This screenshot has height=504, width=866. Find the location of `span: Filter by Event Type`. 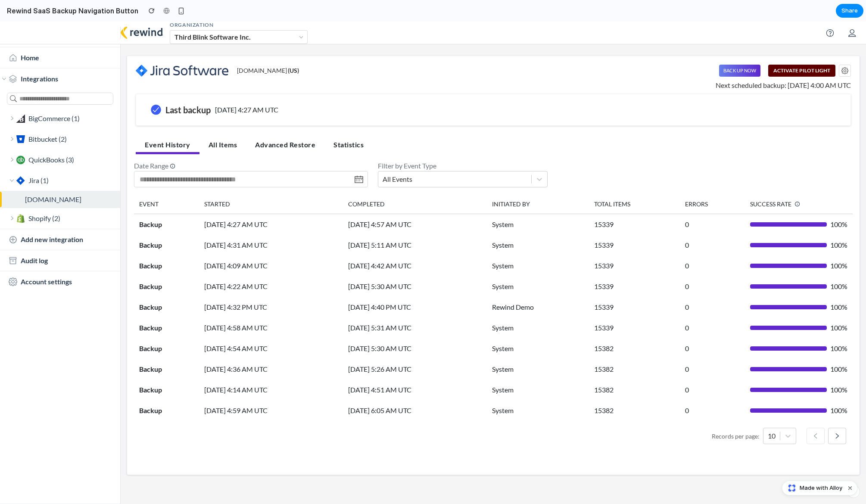

span: Filter by Event Type is located at coordinates (463, 145).